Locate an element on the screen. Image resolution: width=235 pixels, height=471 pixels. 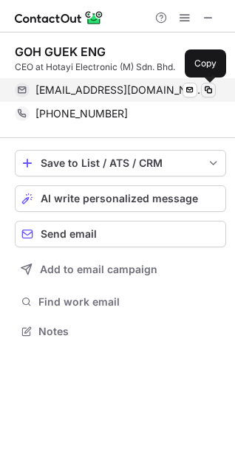
button: Notes is located at coordinates (120, 331).